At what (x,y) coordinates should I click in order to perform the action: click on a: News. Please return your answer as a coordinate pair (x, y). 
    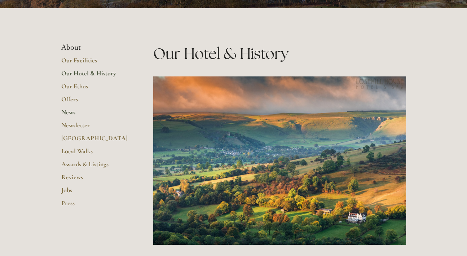
    Looking at the image, I should click on (96, 115).